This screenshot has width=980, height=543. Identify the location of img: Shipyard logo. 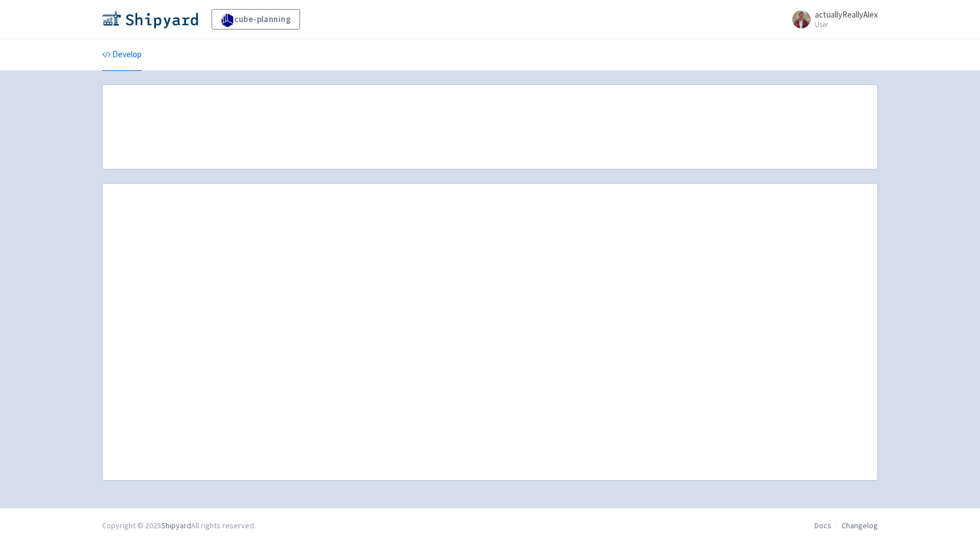
(150, 19).